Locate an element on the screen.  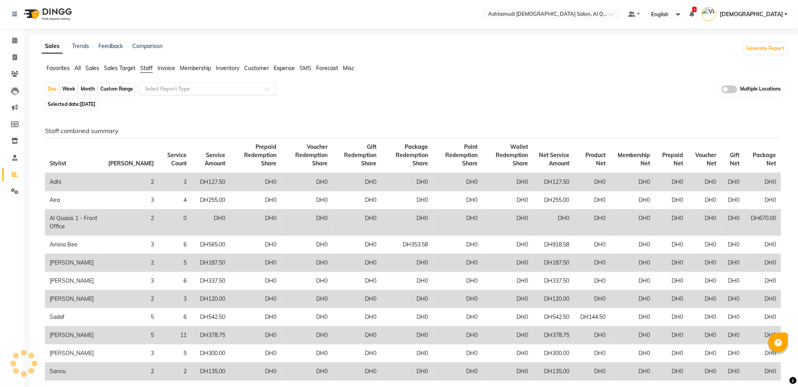
td: DH918.58 is located at coordinates (554, 245).